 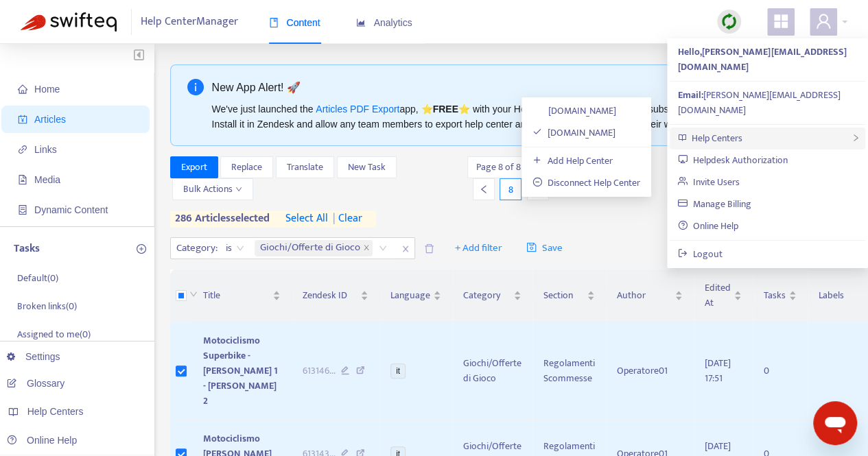 I want to click on span: Content, so click(x=294, y=23).